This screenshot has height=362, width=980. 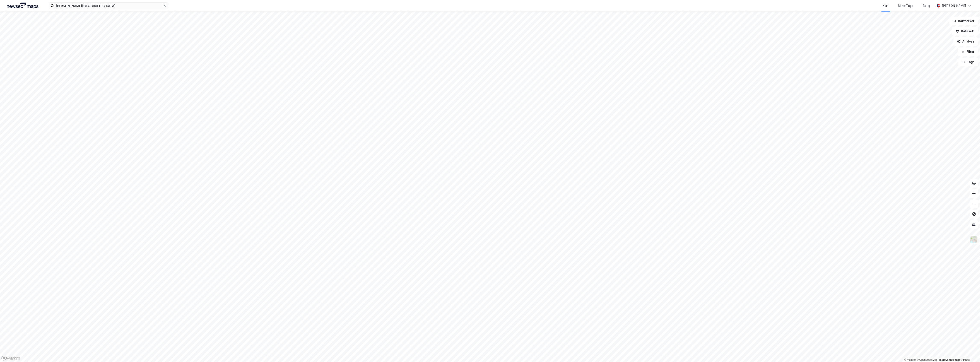 I want to click on a: Mapbox homepage, so click(x=10, y=358).